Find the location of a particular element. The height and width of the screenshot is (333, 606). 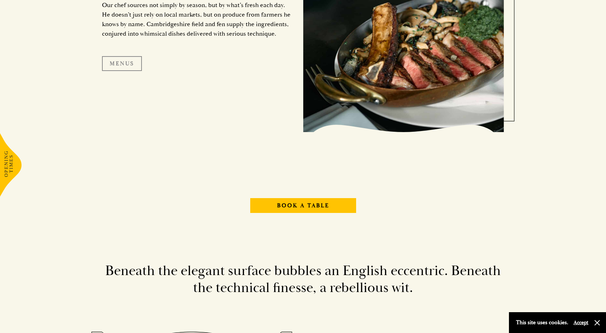

p: This site uses cookies. is located at coordinates (542, 322).